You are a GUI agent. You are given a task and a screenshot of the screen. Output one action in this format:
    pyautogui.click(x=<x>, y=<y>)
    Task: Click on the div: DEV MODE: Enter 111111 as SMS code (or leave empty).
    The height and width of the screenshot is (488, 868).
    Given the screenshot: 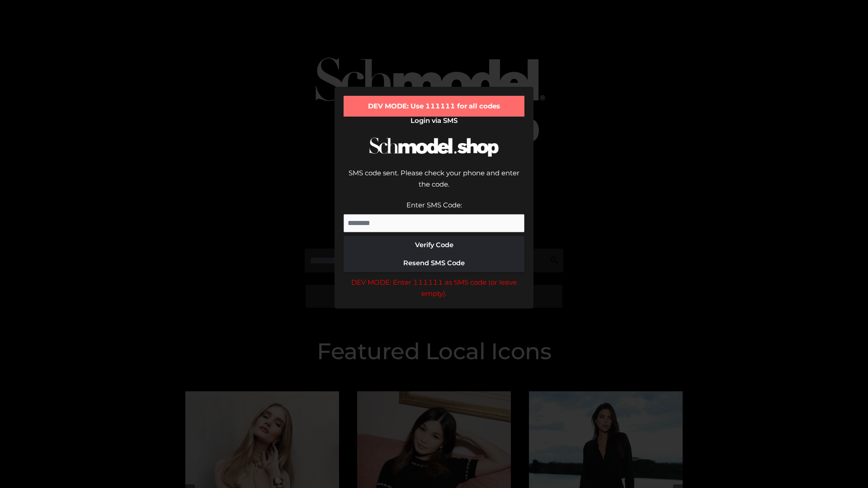 What is the action you would take?
    pyautogui.click(x=434, y=288)
    